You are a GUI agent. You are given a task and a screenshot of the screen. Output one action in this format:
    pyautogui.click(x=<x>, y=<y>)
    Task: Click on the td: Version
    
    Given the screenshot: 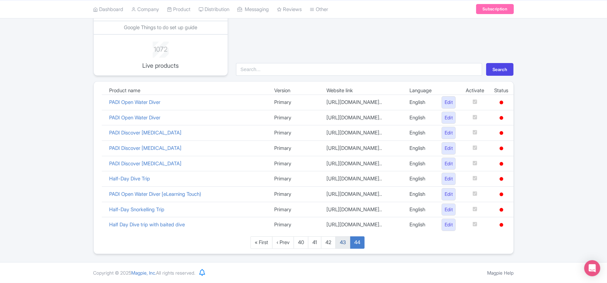 What is the action you would take?
    pyautogui.click(x=295, y=91)
    